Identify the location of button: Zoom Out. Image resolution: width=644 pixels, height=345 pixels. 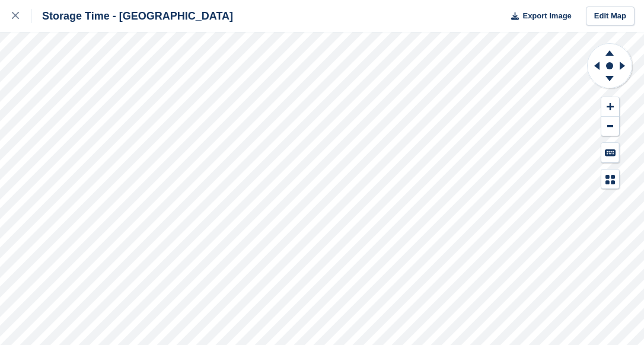
(610, 126).